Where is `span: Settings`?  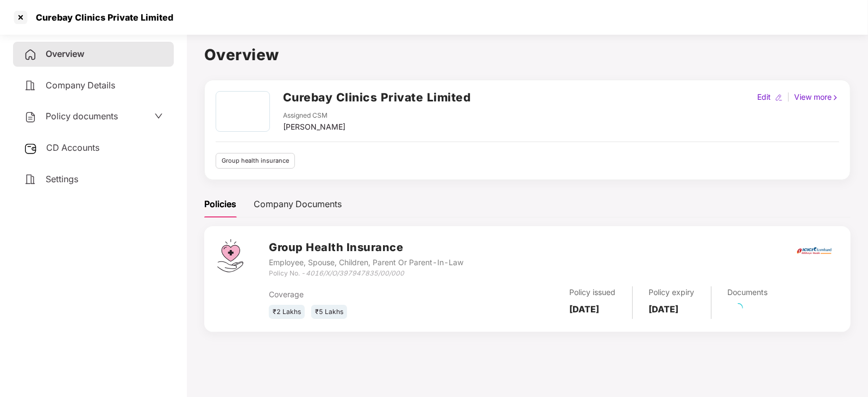
span: Settings is located at coordinates (62, 179).